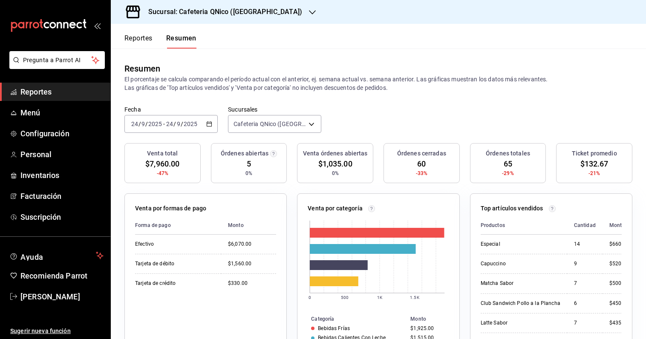 The height and width of the screenshot is (339, 646). What do you see at coordinates (521, 304) in the screenshot?
I see `div: Club Sandwich Pollo a la Plancha` at bounding box center [521, 304].